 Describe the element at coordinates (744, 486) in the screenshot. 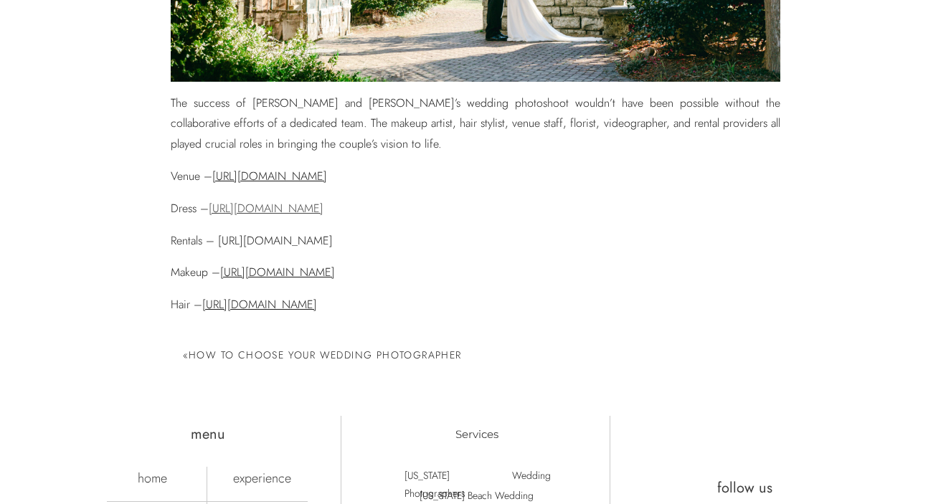

I see `h2: follow us` at that location.